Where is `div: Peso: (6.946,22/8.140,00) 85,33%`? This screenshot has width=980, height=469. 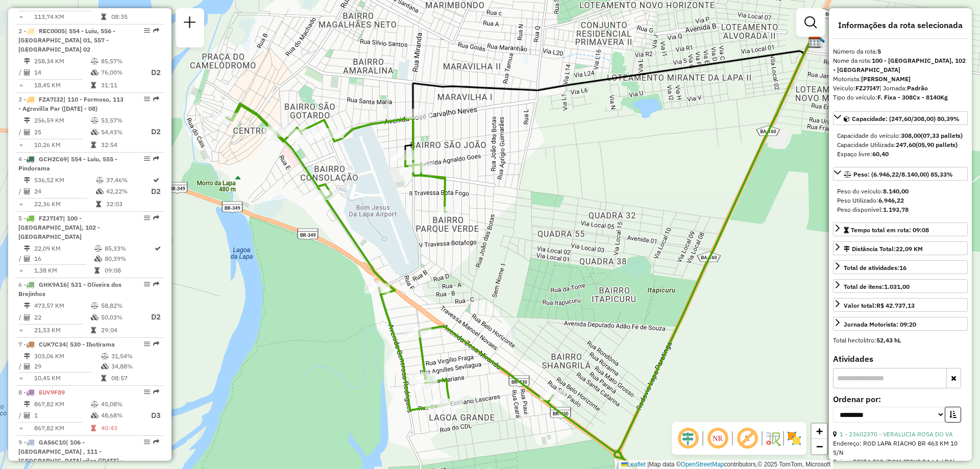
div: Peso: (6.946,22/8.140,00) 85,33% is located at coordinates (901, 200).